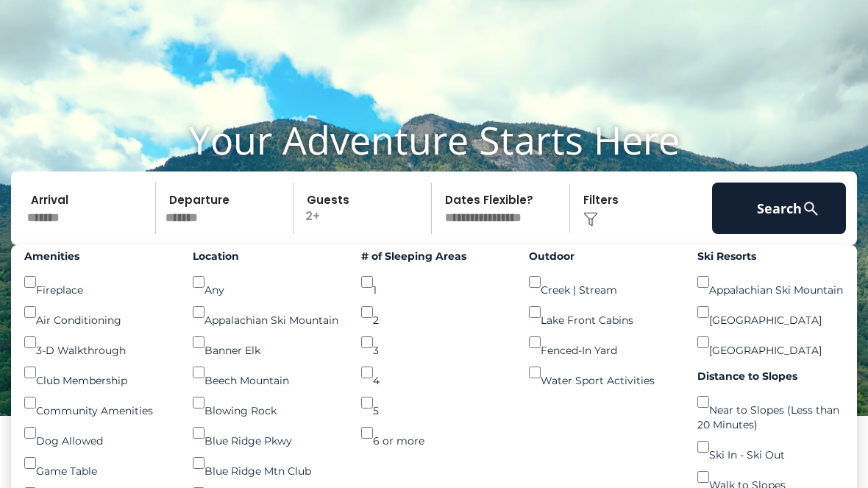 The image size is (868, 488). What do you see at coordinates (601, 282) in the screenshot?
I see `div: Creek | Stream` at bounding box center [601, 282].